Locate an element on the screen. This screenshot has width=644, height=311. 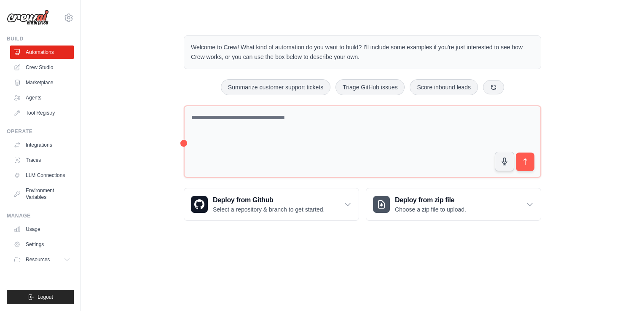
img: Logo is located at coordinates (28, 18).